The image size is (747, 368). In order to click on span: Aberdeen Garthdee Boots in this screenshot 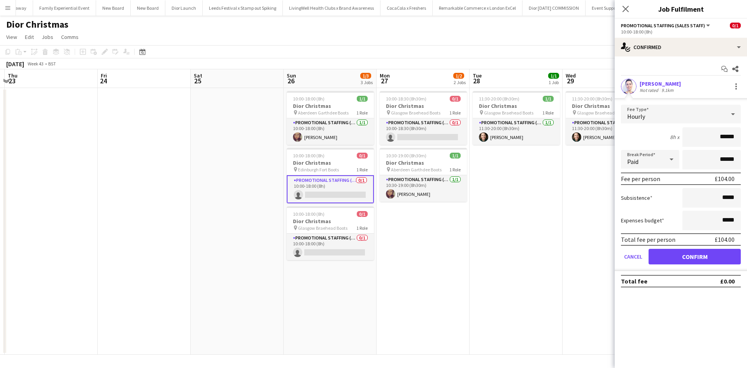, I will do `click(323, 112)`.